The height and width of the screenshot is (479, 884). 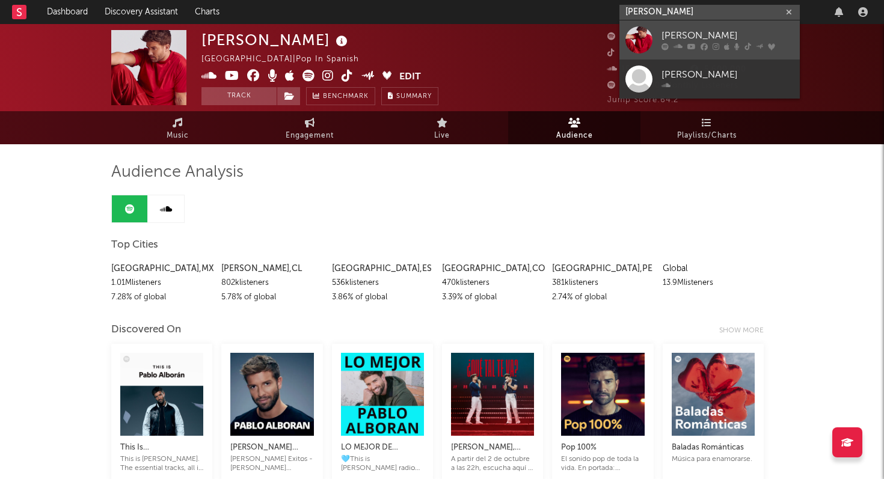 I want to click on span: Audience Analysis, so click(x=177, y=173).